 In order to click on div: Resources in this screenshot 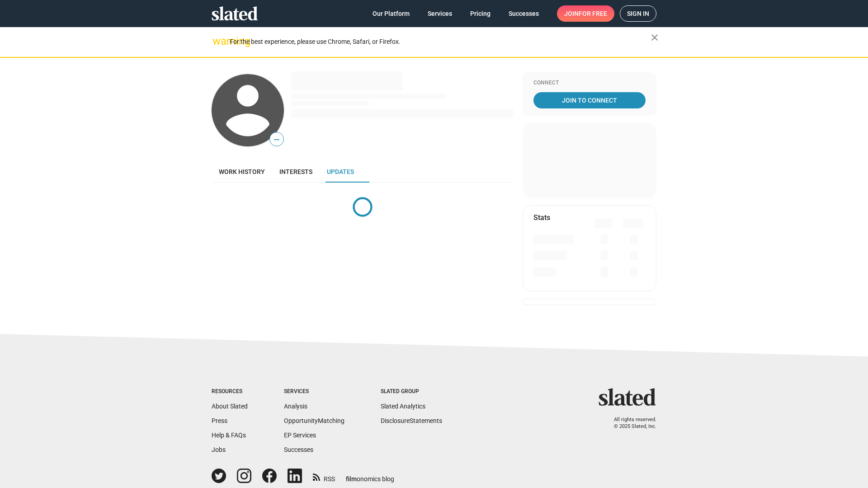, I will do `click(230, 392)`.